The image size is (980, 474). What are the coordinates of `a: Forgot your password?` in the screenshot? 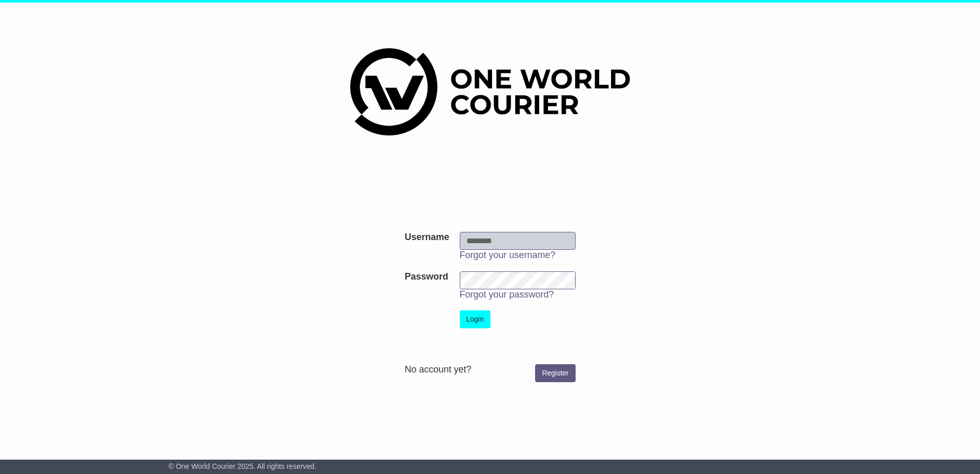 It's located at (507, 295).